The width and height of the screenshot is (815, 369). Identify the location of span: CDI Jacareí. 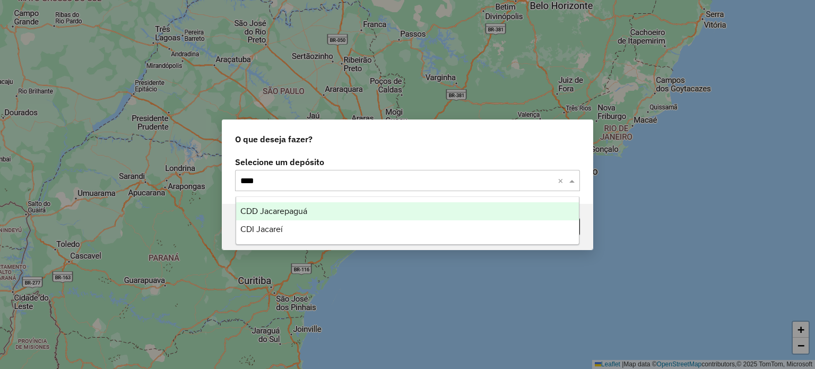
(262, 229).